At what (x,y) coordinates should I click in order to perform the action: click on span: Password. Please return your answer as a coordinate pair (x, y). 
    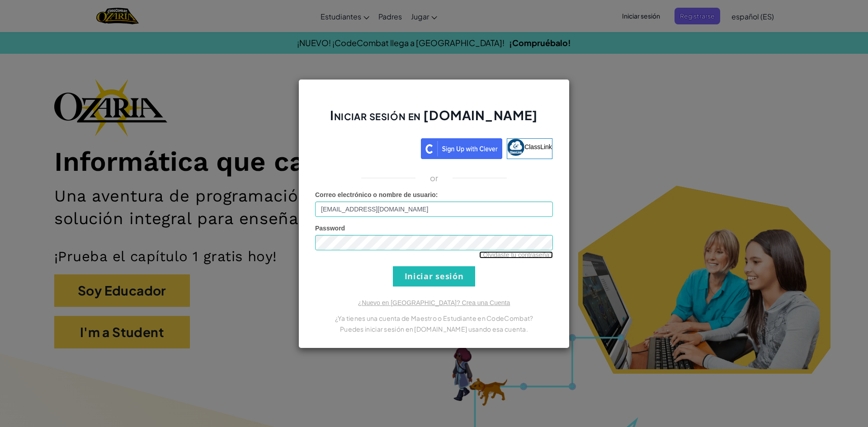
    Looking at the image, I should click on (330, 228).